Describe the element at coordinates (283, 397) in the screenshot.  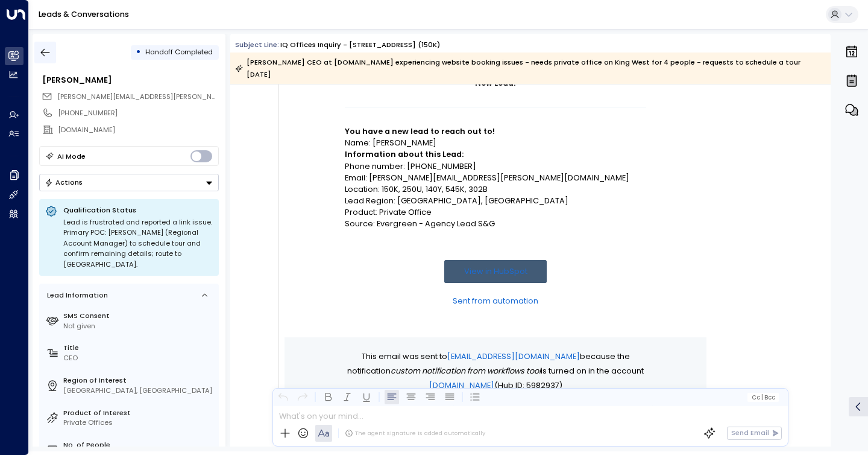
I see `button: Undo` at that location.